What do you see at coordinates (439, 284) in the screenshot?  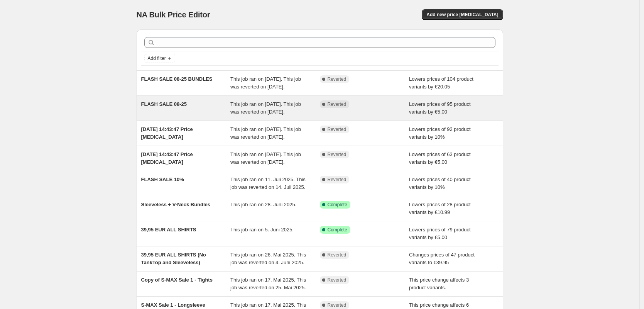 I see `span: This price change affects 3 product variants.` at bounding box center [439, 284].